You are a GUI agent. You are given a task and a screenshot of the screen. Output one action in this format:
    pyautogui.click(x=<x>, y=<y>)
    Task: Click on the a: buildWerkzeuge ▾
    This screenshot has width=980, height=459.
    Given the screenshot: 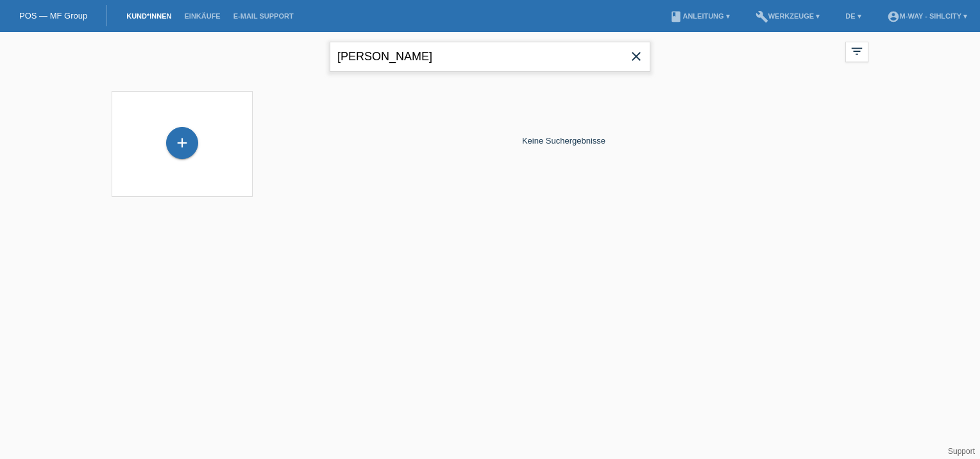 What is the action you would take?
    pyautogui.click(x=787, y=16)
    